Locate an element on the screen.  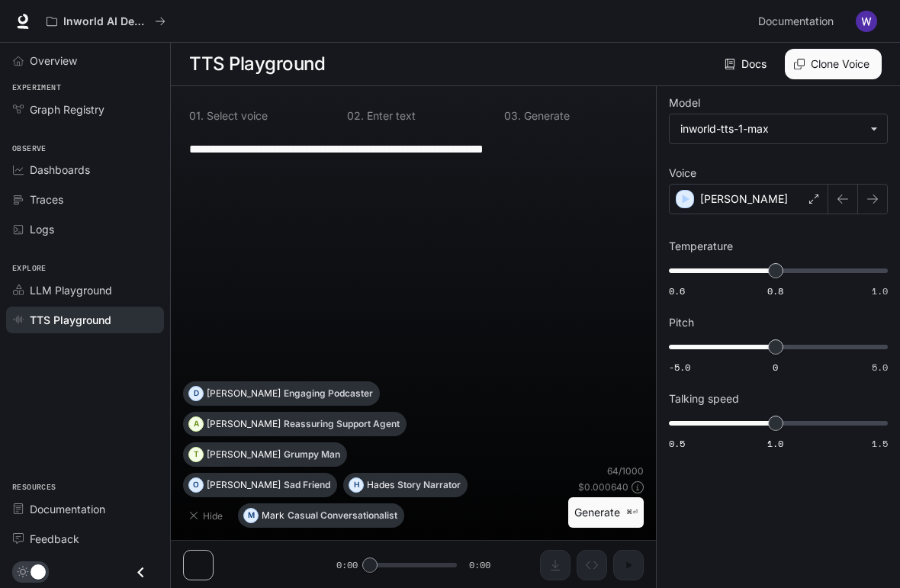
p: 64 / 1000 is located at coordinates (626, 471).